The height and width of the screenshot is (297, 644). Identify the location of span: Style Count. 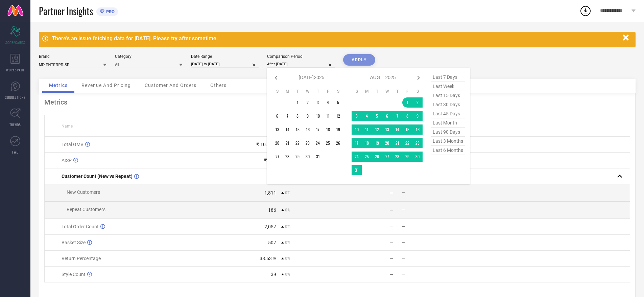
(73, 274).